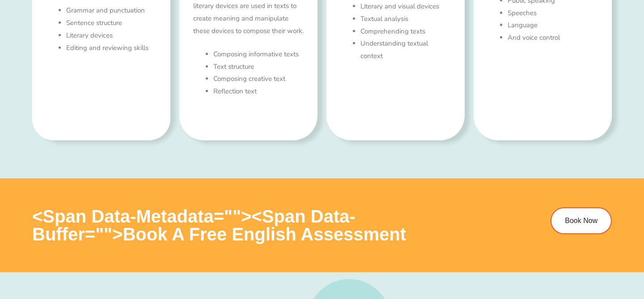 This screenshot has height=299, width=644. I want to click on div: Chat Widget, so click(567, 249).